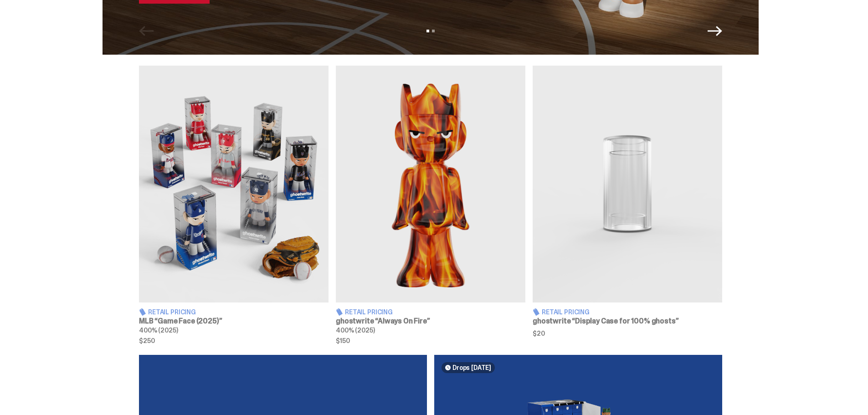  Describe the element at coordinates (628, 204) in the screenshot. I see `a: Display Case for 100% ghosts Retail Pricing` at that location.